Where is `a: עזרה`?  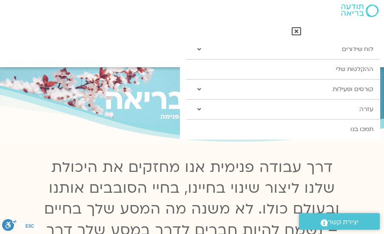 a: עזרה is located at coordinates (282, 109).